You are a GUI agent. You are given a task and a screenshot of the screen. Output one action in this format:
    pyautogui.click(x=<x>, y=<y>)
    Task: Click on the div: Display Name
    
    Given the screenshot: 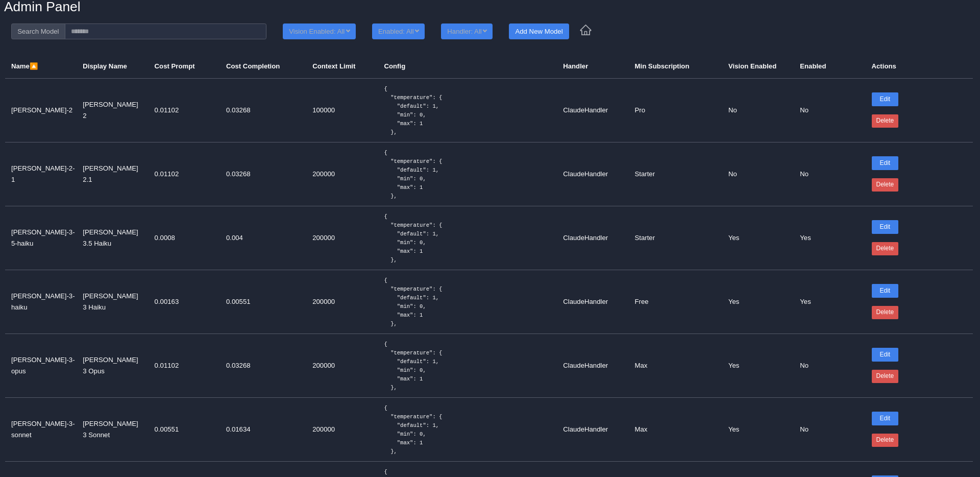 What is the action you would take?
    pyautogui.click(x=113, y=66)
    